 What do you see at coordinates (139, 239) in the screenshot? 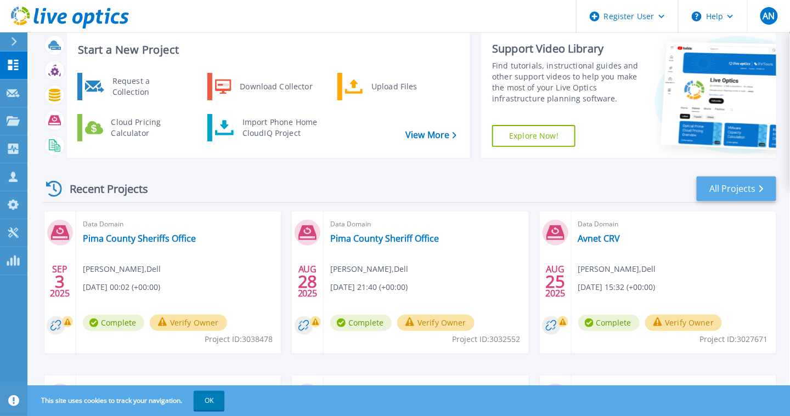
I see `a: Pima County Sheriffs Office` at bounding box center [139, 239].